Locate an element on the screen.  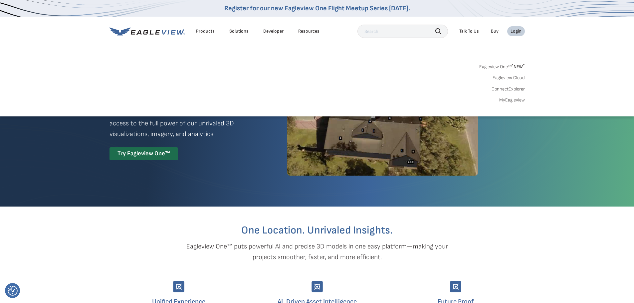
div: Solutions is located at coordinates (239, 31).